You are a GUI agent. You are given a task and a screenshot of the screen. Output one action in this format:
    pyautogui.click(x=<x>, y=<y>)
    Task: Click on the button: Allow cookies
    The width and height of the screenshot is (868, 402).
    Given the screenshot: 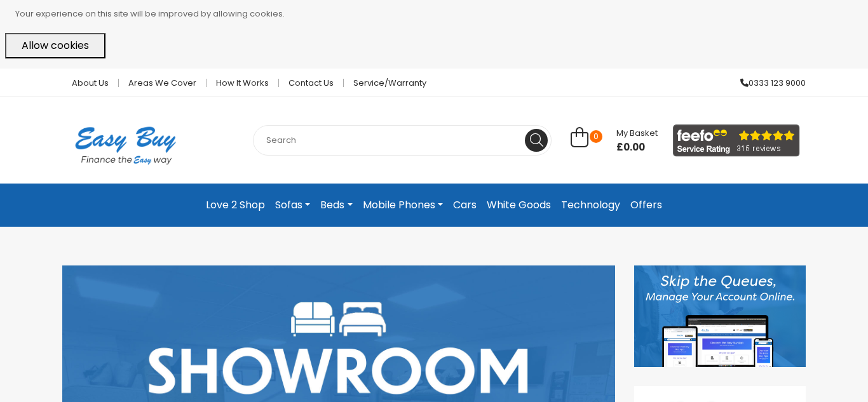 What is the action you would take?
    pyautogui.click(x=55, y=46)
    